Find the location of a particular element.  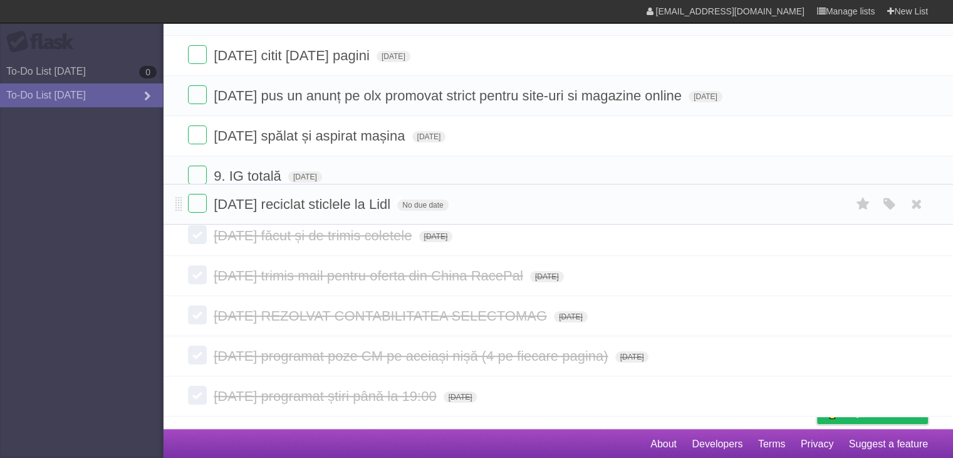

span: Buy me a coffee is located at coordinates (883, 412).